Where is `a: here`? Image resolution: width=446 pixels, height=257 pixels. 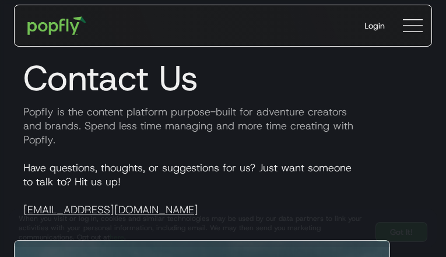
a: here is located at coordinates (117, 237).